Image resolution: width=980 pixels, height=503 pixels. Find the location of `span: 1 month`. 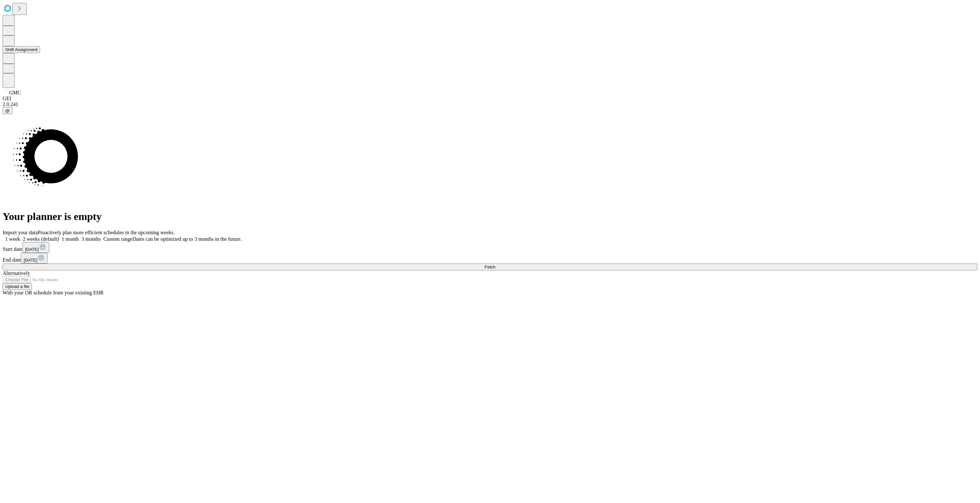

span: 1 month is located at coordinates (70, 239).